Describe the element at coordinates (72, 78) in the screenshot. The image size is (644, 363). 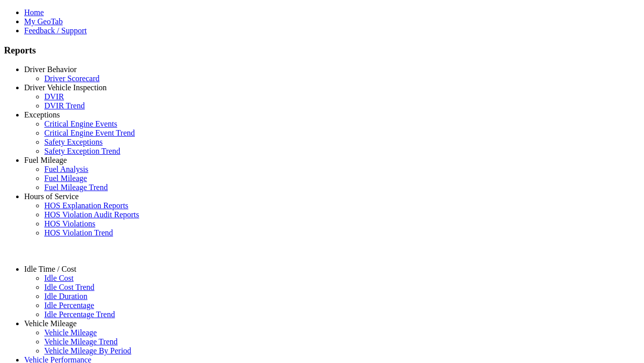
I see `a: Driver Scorecard` at that location.